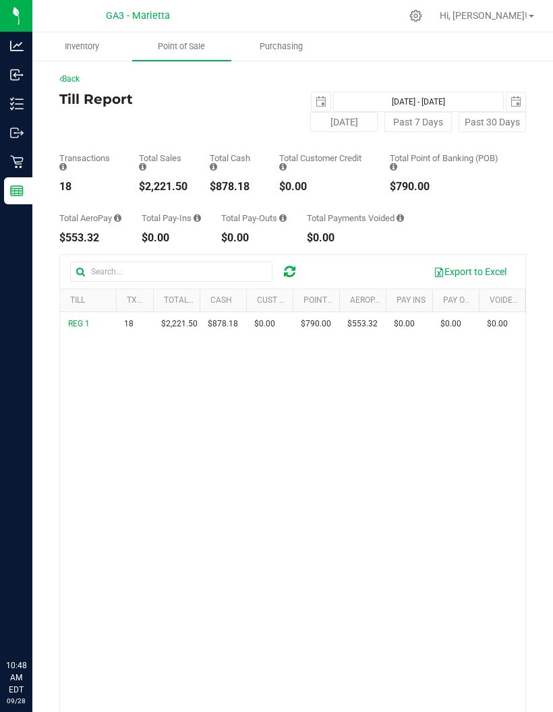 The height and width of the screenshot is (712, 553). Describe the element at coordinates (16, 678) in the screenshot. I see `p: 10:48 AM EDT` at that location.